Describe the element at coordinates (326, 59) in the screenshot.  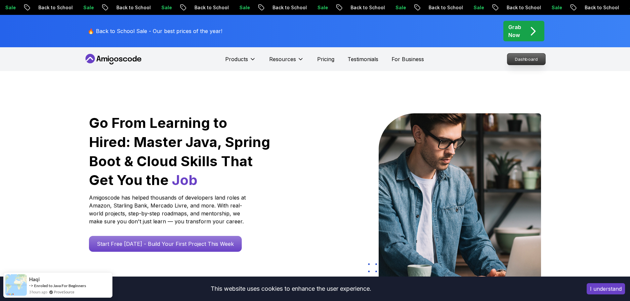
I see `a: Pricing` at that location.